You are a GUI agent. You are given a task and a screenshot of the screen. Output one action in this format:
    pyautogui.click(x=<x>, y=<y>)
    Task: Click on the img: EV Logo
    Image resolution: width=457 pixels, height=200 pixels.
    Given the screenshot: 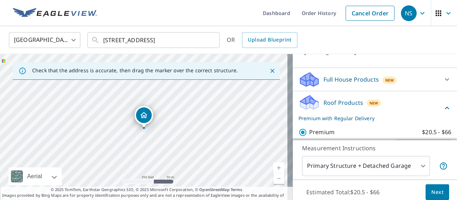 What is the action you would take?
    pyautogui.click(x=55, y=13)
    